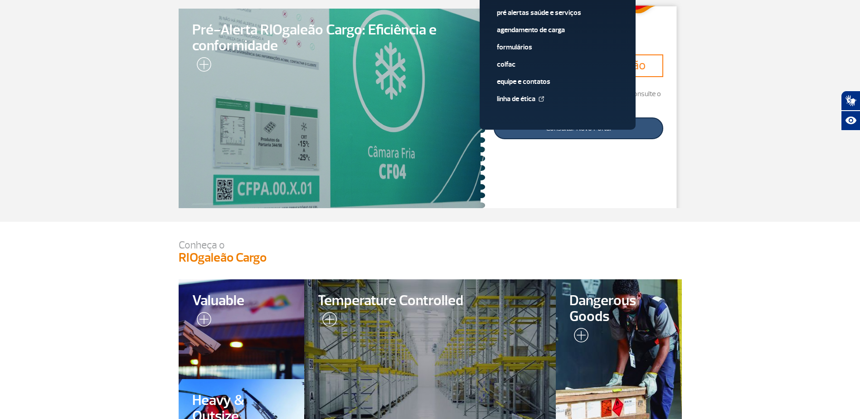 Image resolution: width=860 pixels, height=419 pixels. What do you see at coordinates (541, 99) in the screenshot?
I see `img: External Link Icon` at bounding box center [541, 99].